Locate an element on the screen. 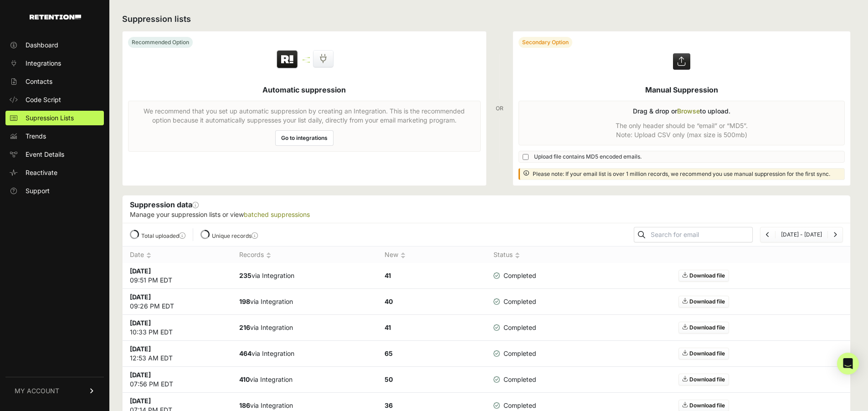  span: Code Script is located at coordinates (43, 100).